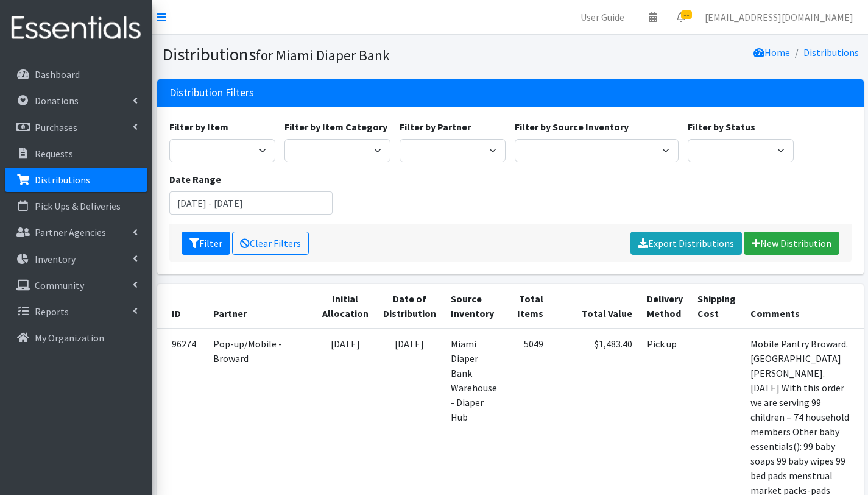 The image size is (868, 495). I want to click on label: Filter by Source Inventory, so click(571, 127).